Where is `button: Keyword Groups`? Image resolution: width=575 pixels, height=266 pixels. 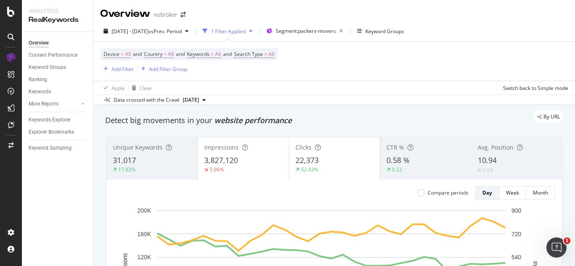 button: Keyword Groups is located at coordinates (381, 31).